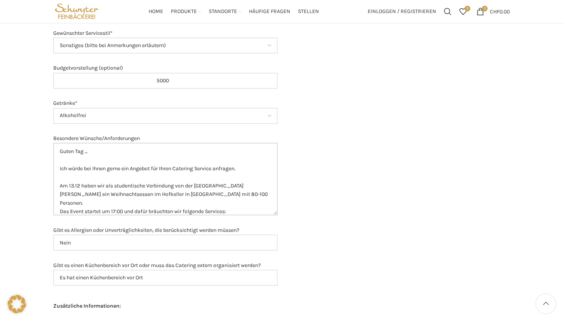 Image resolution: width=563 pixels, height=321 pixels. Describe the element at coordinates (463, 11) in the screenshot. I see `a: 0` at that location.